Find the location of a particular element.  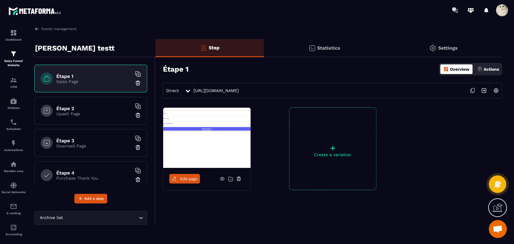

span: Add a step is located at coordinates (94, 199).